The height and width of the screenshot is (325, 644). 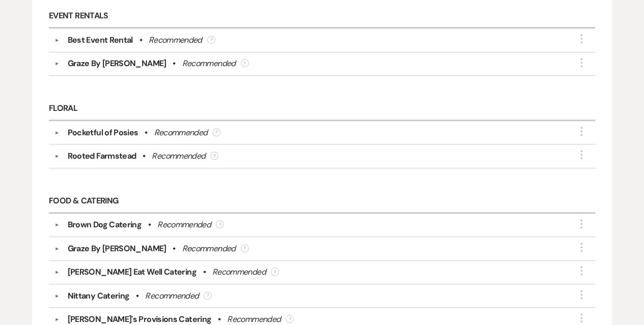 What do you see at coordinates (103, 133) in the screenshot?
I see `div: Pocketful of Posies` at bounding box center [103, 133].